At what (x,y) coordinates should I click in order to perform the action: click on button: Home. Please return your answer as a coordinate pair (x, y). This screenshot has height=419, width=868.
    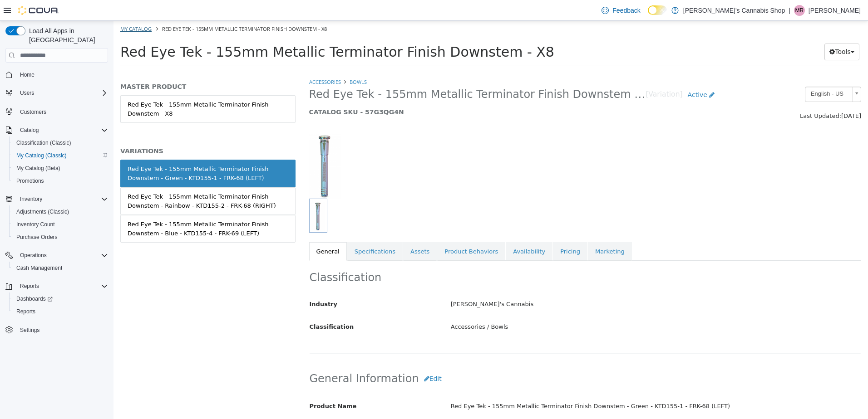
    Looking at the image, I should click on (57, 74).